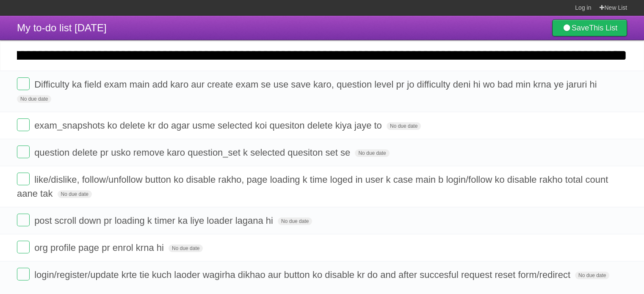 The height and width of the screenshot is (294, 644). What do you see at coordinates (316, 84) in the screenshot?
I see `span: Difficulty ka field exam main add karo aur create exam se use save karo, question level pr jo dif...` at bounding box center [316, 84].